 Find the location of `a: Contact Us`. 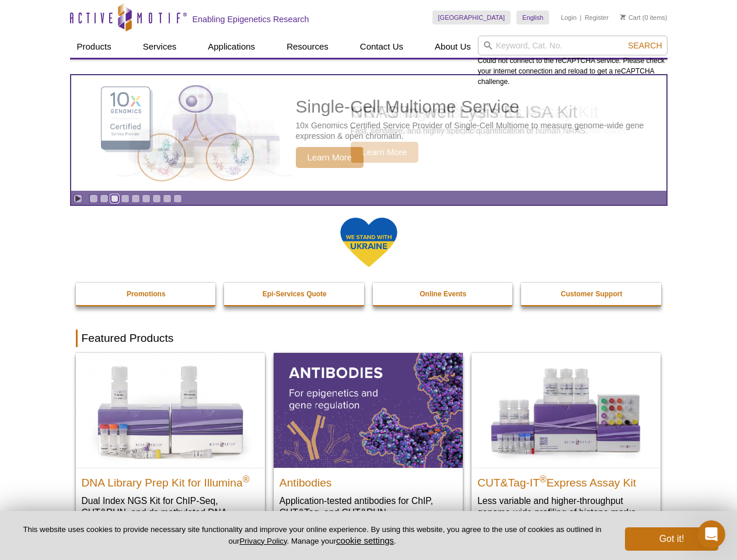

a: Contact Us is located at coordinates (381, 47).